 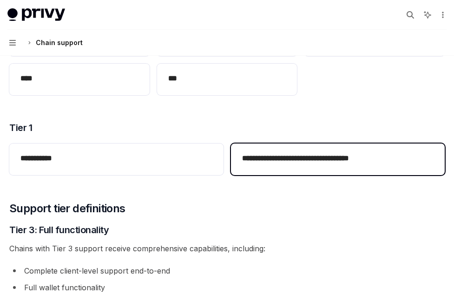 I want to click on span: Support tier definitions, so click(x=67, y=209).